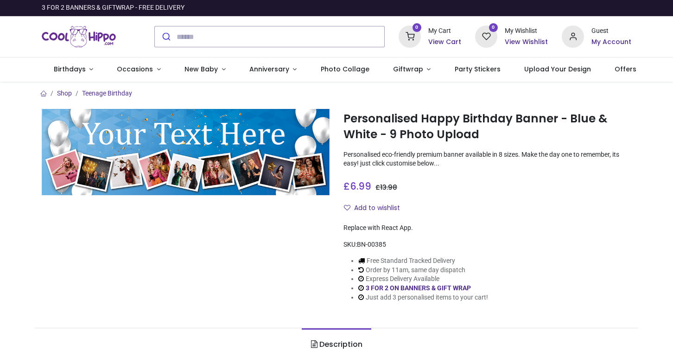  What do you see at coordinates (113, 8) in the screenshot?
I see `div: 3 FOR 2 BANNERS & GIFTWRAP - FREE DELIVERY` at bounding box center [113, 8].